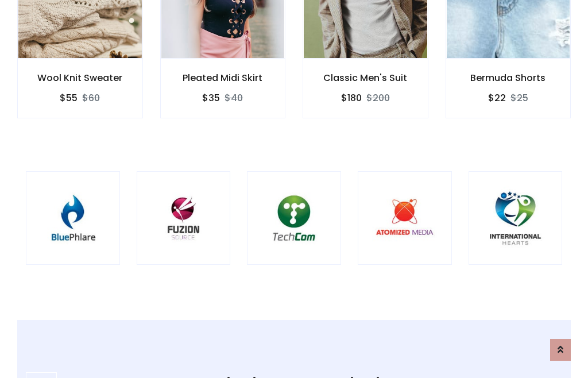 The height and width of the screenshot is (378, 588). Describe the element at coordinates (351, 98) in the screenshot. I see `h6: $180` at that location.